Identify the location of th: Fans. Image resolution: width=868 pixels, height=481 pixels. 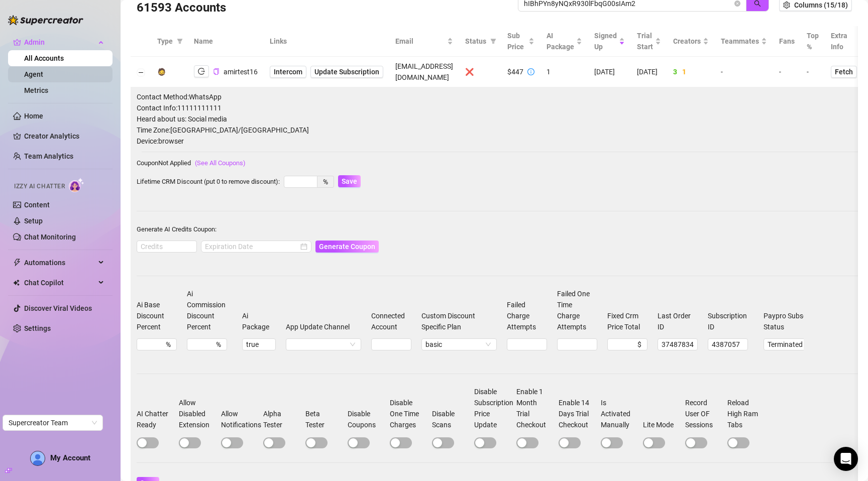
(786, 41).